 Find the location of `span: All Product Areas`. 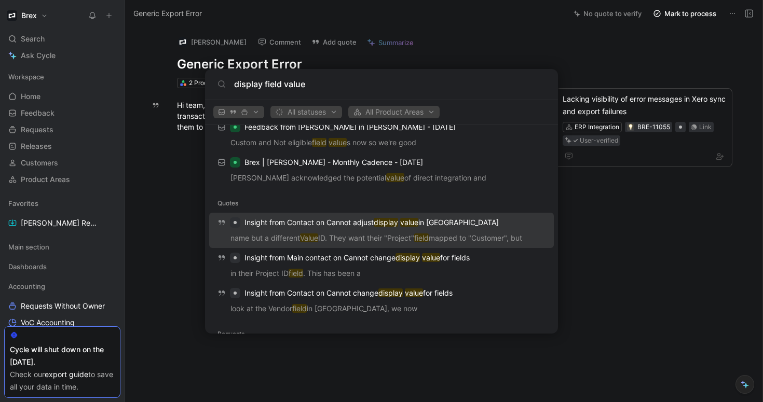

span: All Product Areas is located at coordinates (394, 112).